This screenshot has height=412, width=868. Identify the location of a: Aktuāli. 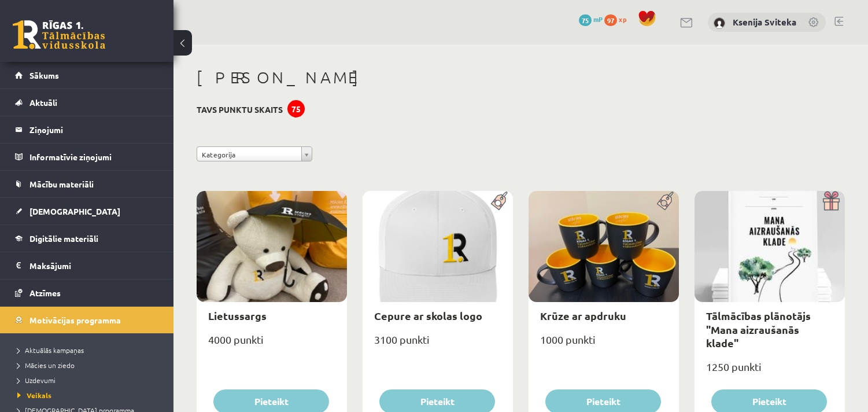
(87, 103).